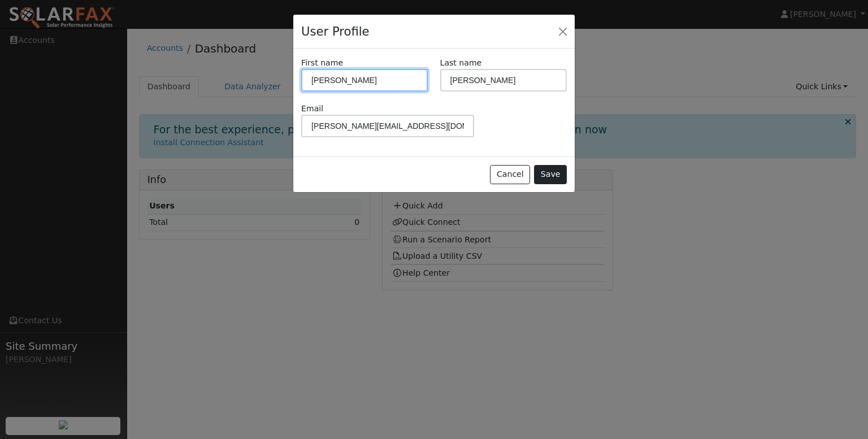  What do you see at coordinates (461, 63) in the screenshot?
I see `label: Last name` at bounding box center [461, 63].